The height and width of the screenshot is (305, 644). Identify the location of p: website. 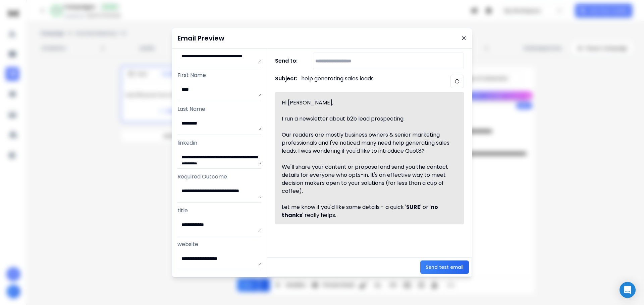
(219, 245).